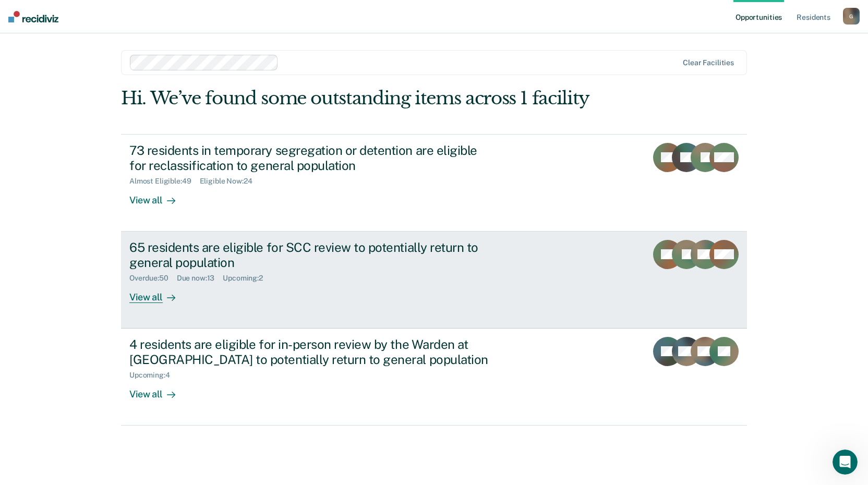  I want to click on div: Overdue : 50, so click(153, 278).